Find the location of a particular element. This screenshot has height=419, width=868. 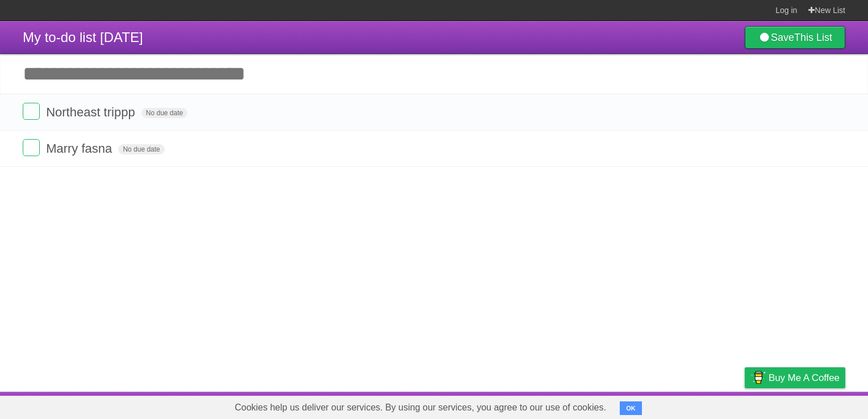

a: Buy me a coffee is located at coordinates (794, 378).